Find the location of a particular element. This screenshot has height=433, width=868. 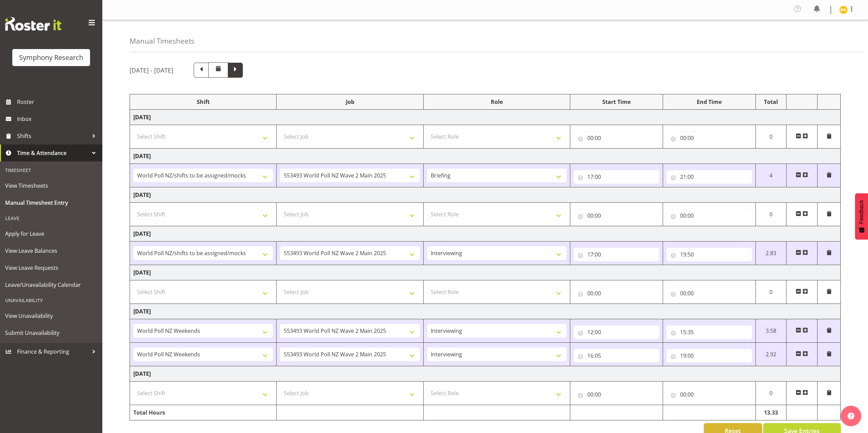

span: View Timesheets is located at coordinates (51, 186).